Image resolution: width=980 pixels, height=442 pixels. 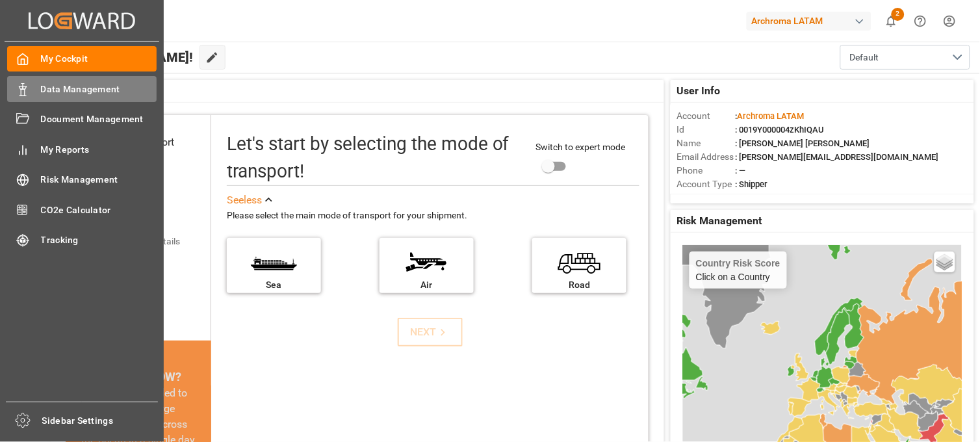 I want to click on span: CO2e Calculator, so click(x=99, y=210).